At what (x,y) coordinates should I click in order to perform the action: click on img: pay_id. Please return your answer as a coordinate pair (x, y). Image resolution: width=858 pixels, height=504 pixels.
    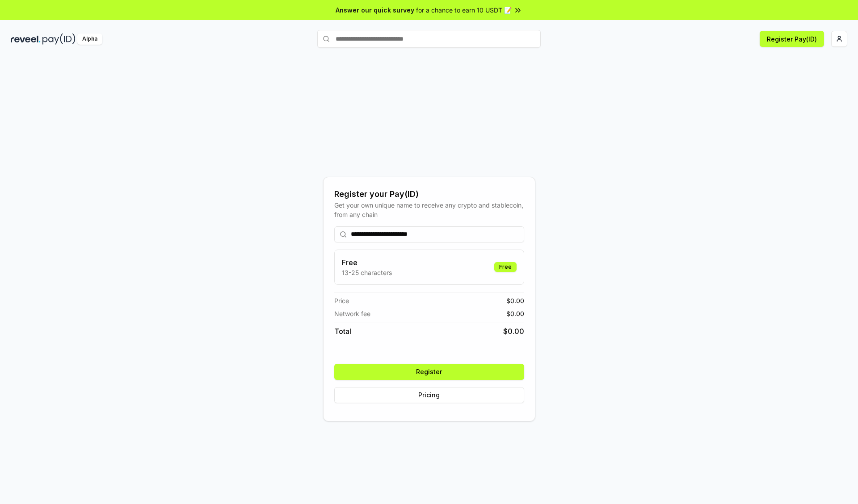
    Looking at the image, I should click on (59, 39).